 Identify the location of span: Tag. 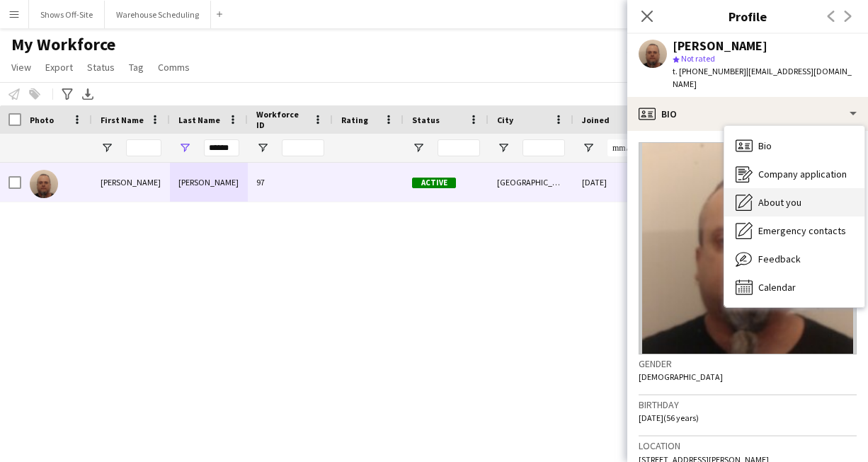
(136, 67).